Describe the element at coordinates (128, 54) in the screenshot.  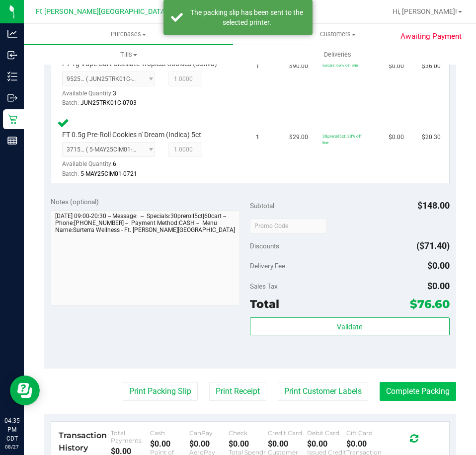
I see `a: Tills` at that location.